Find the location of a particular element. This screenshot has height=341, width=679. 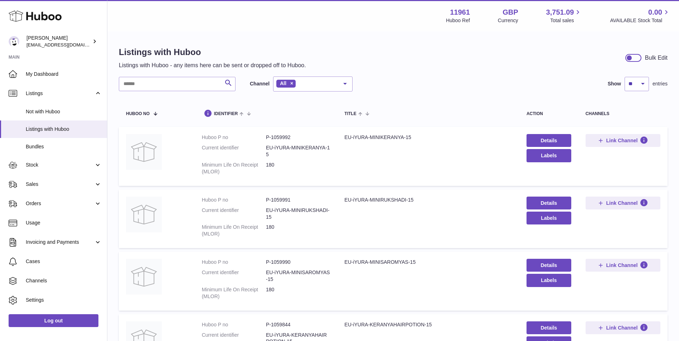

span: Channels is located at coordinates (64, 281).